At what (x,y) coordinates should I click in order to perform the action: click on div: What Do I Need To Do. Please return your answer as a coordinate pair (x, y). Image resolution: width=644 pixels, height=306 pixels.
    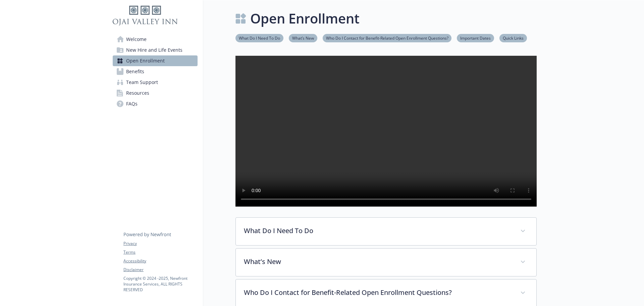
    Looking at the image, I should click on (386, 231).